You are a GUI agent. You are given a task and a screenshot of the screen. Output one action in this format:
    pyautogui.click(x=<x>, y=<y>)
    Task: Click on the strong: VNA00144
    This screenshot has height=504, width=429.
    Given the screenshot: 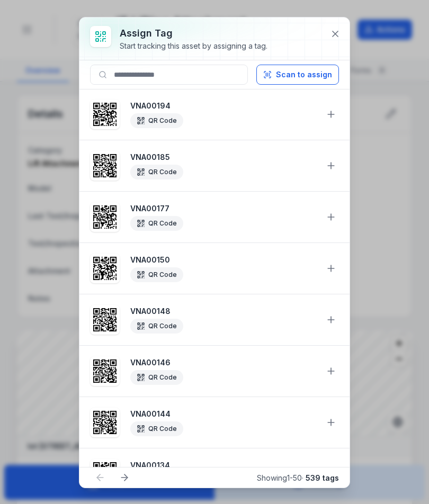 What is the action you would take?
    pyautogui.click(x=224, y=414)
    